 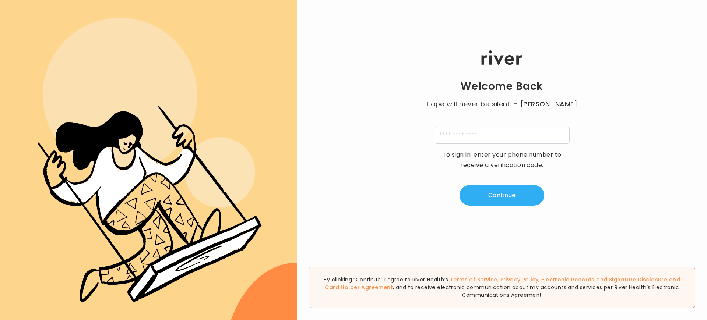 What do you see at coordinates (536, 291) in the screenshot?
I see `span: , and to receive electronic communication about my accounts and services per River Health’s Elect...` at bounding box center [536, 291].